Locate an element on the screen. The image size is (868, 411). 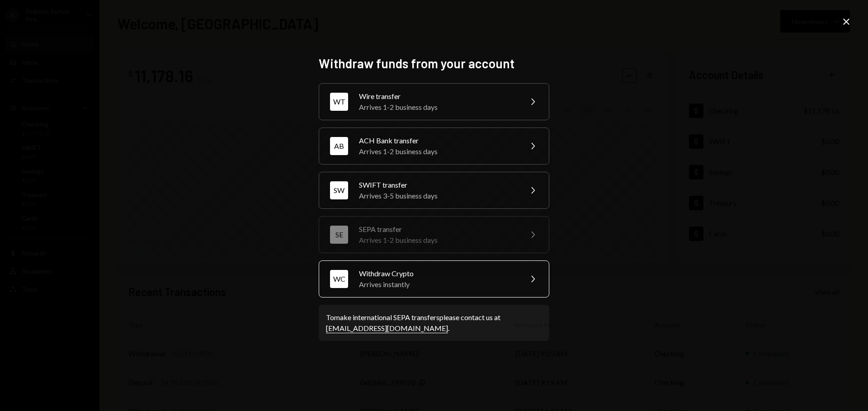
div: ACH Bank transfer is located at coordinates (437, 140).